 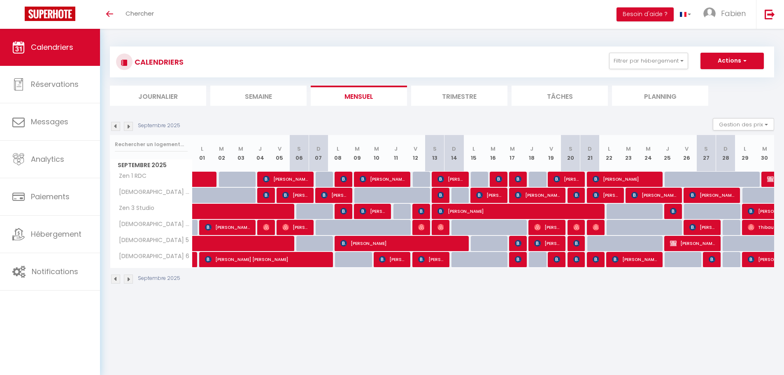 What do you see at coordinates (435, 153) in the screenshot?
I see `th: 13` at bounding box center [435, 153].